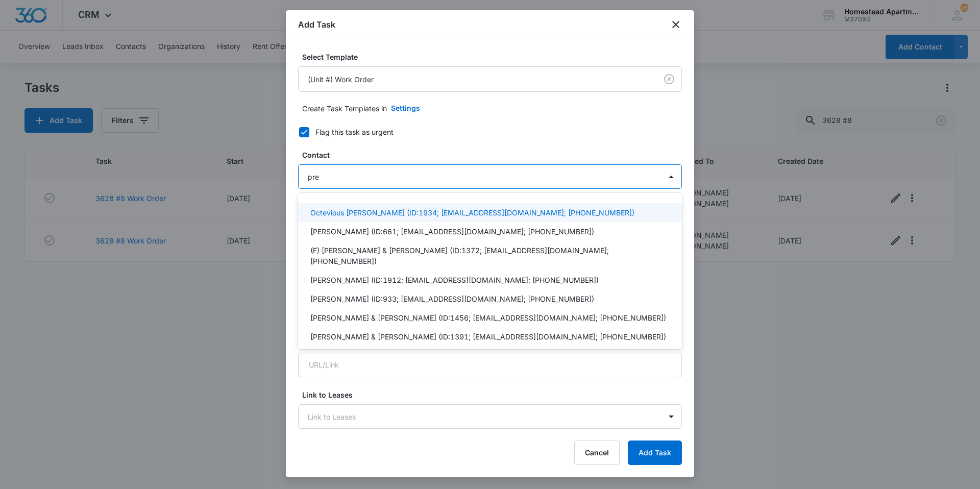 The height and width of the screenshot is (489, 980). What do you see at coordinates (494, 57) in the screenshot?
I see `label: Select Template` at bounding box center [494, 57].